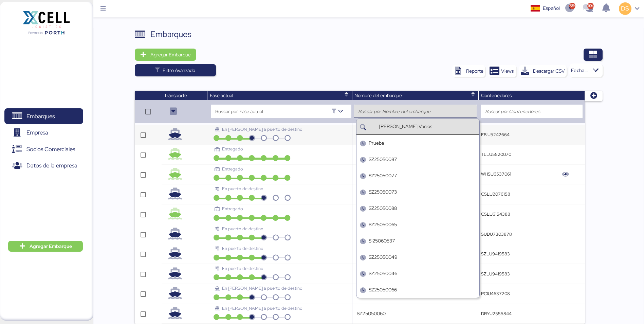 Image resolution: width=644 pixels, height=324 pixels. I want to click on button: Views, so click(502, 71).